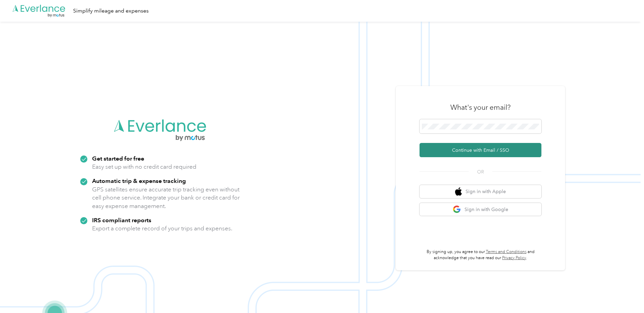  Describe the element at coordinates (480, 191) in the screenshot. I see `button: apple logoSign in with Apple` at that location.